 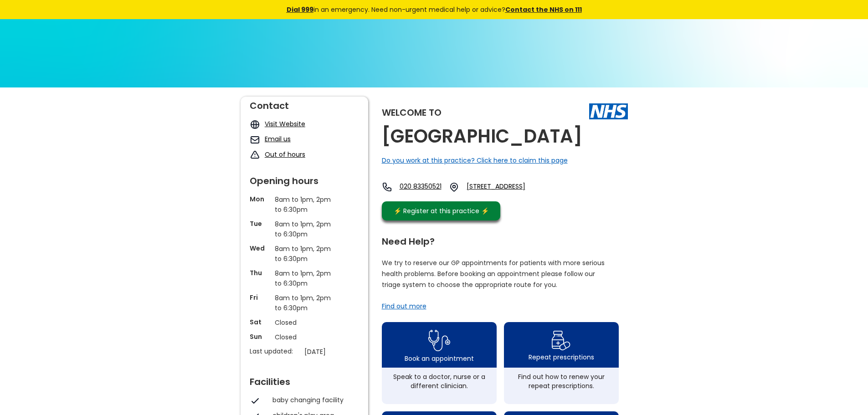 What do you see at coordinates (259, 273) in the screenshot?
I see `p: Thu` at bounding box center [259, 273].